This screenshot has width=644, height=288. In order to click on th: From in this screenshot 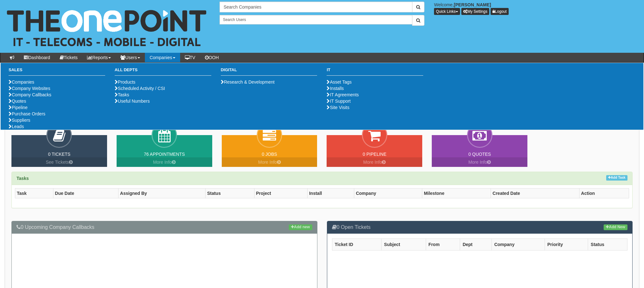, I will do `click(443, 244)`.